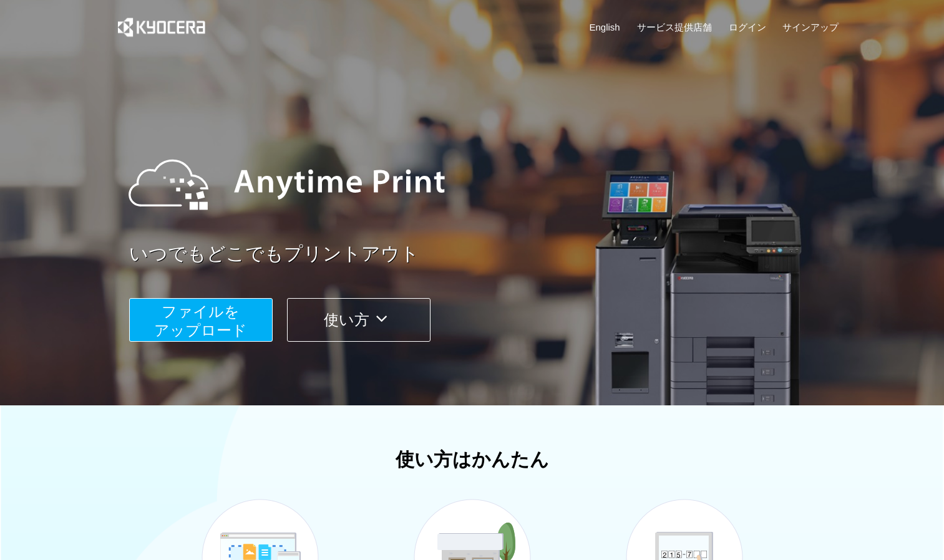  I want to click on a: サービス提供店舗, so click(675, 27).